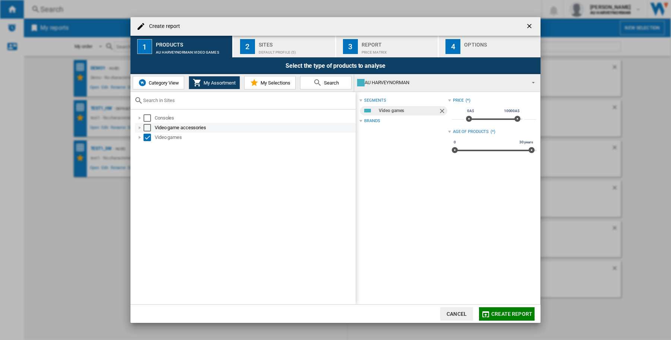 Image resolution: width=671 pixels, height=340 pixels. What do you see at coordinates (192, 50) in the screenshot?
I see `div: AU HARVEYNORMAN:Video games` at bounding box center [192, 50].